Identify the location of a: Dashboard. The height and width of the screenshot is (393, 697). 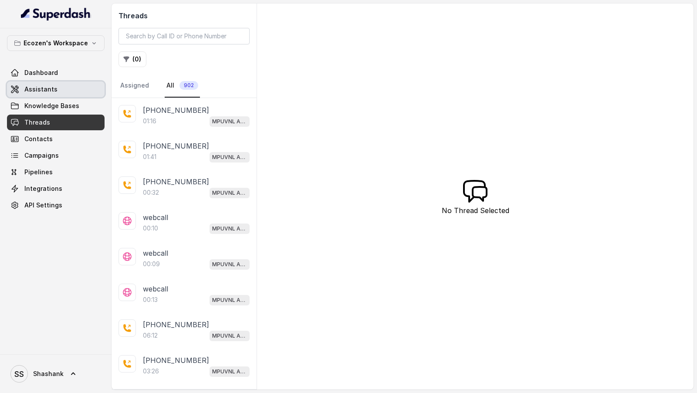
(56, 73).